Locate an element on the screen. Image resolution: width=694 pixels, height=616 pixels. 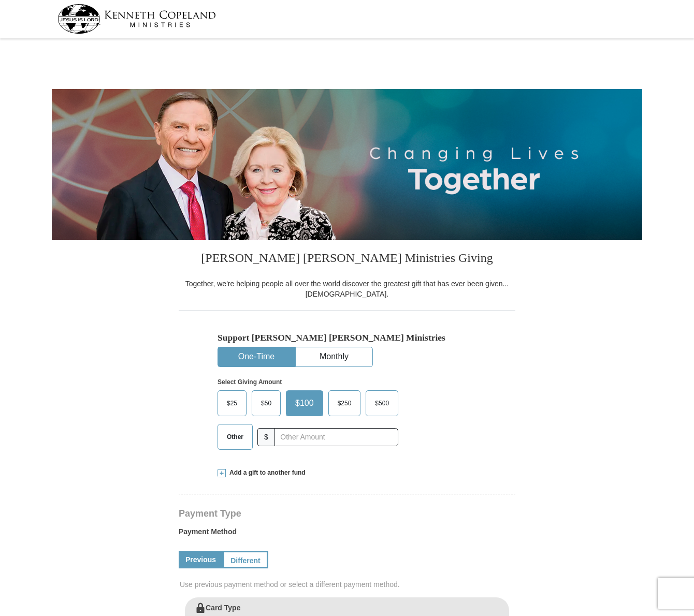
input: Other Amount is located at coordinates (337, 437).